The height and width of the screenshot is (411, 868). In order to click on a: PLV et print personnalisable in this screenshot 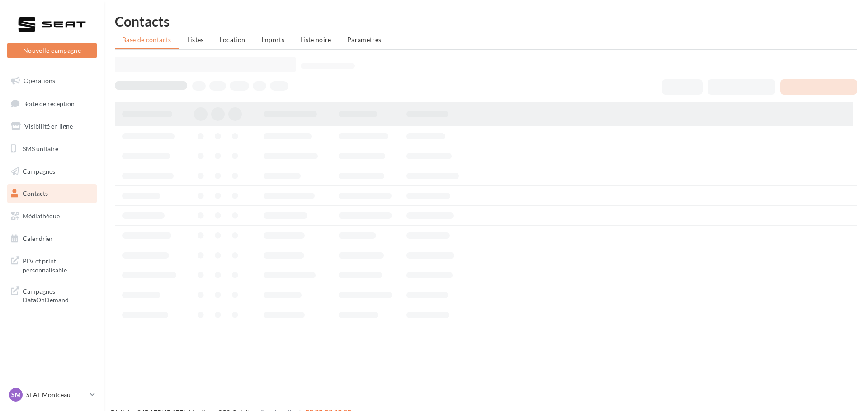, I will do `click(52, 265)`.